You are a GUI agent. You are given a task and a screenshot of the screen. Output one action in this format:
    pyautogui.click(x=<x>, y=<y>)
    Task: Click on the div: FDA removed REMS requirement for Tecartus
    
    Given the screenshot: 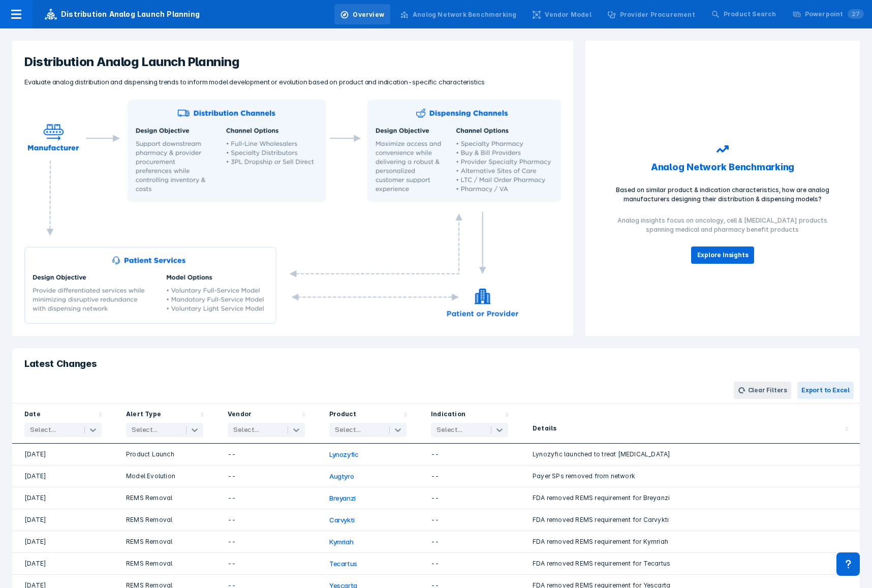 What is the action you would take?
    pyautogui.click(x=691, y=563)
    